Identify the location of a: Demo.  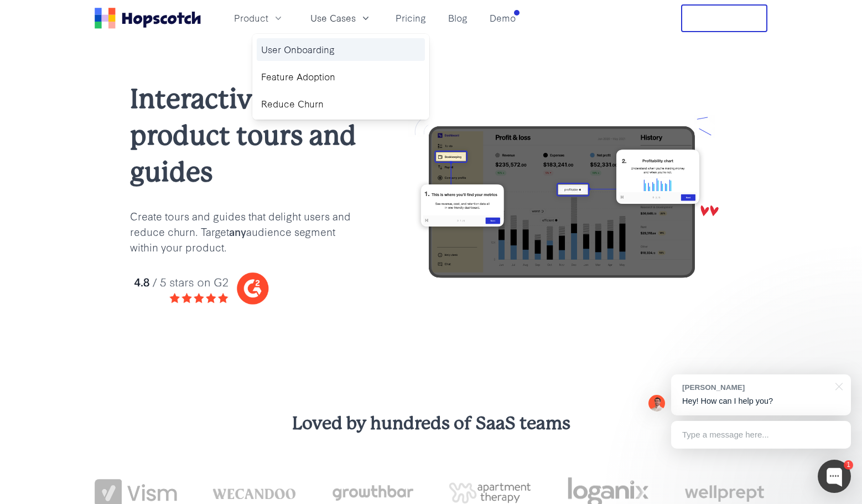
(502, 17).